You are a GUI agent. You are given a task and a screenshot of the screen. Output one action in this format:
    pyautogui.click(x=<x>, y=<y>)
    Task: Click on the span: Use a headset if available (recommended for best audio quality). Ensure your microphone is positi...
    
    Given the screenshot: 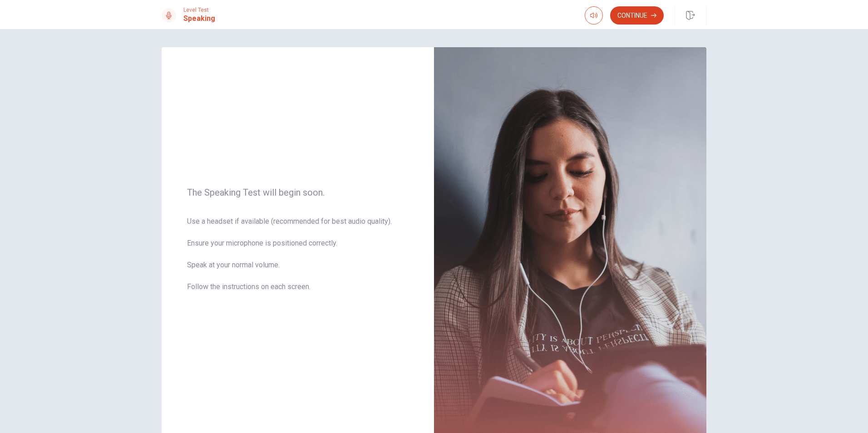 What is the action you would take?
    pyautogui.click(x=297, y=260)
    